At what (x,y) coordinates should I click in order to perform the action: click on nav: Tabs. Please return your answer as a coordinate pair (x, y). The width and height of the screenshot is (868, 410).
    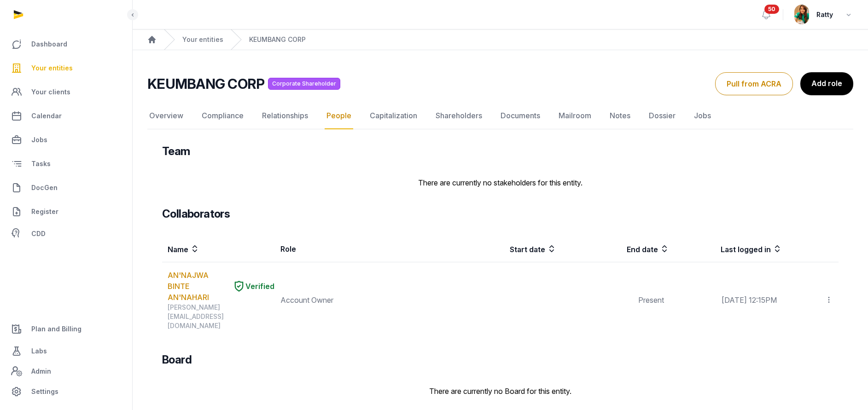
    Looking at the image, I should click on (500, 116).